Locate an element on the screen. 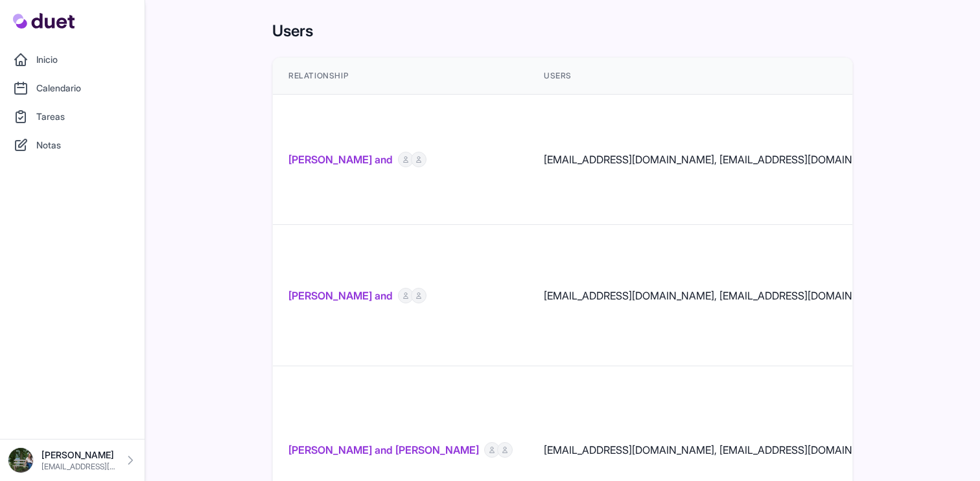 The image size is (980, 481). a: Inicio is located at coordinates (72, 60).